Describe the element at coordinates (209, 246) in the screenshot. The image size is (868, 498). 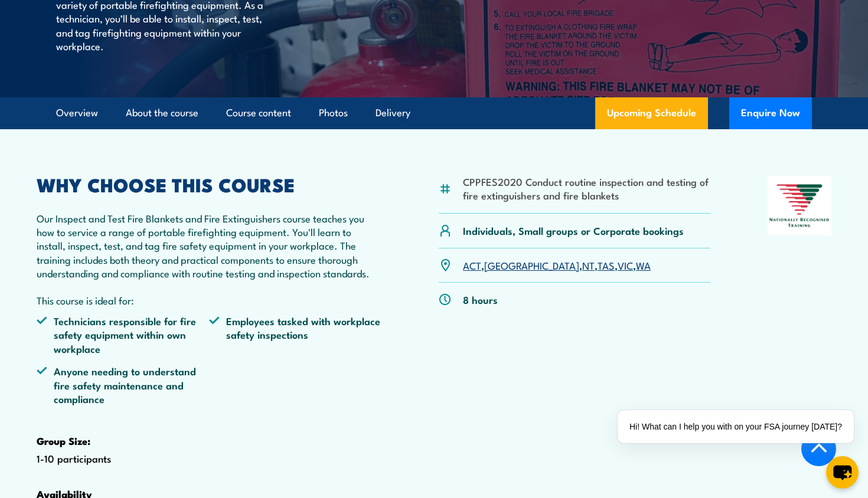
I see `p: Our Inspect and Test Fire Blankets and Fire Extinguishers course teaches you how to service a ran...` at that location.